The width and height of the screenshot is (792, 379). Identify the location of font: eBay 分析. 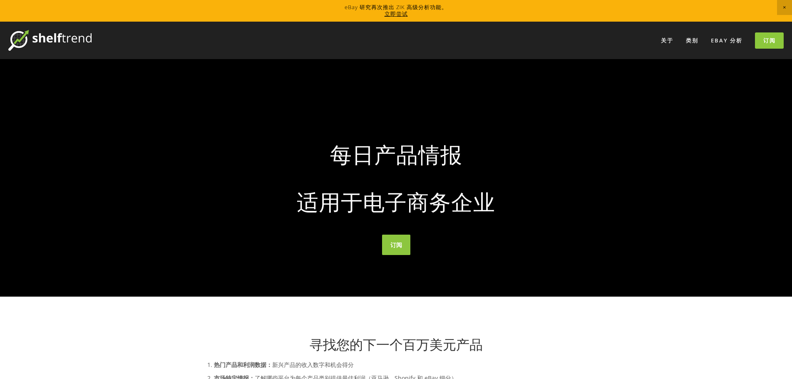
(727, 40).